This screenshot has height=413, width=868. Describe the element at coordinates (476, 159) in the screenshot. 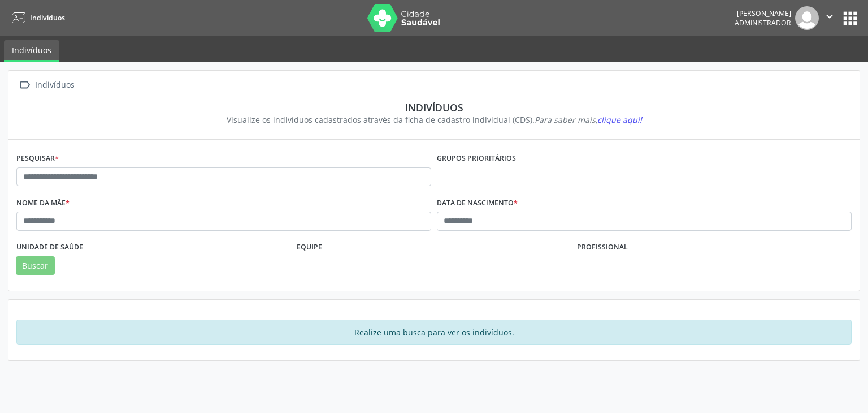

I see `label: Grupos prioritários` at that location.